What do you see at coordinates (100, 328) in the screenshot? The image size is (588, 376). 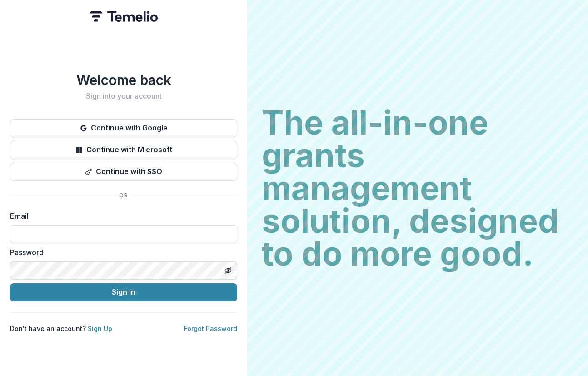 I see `a: Sign Up` at bounding box center [100, 328].